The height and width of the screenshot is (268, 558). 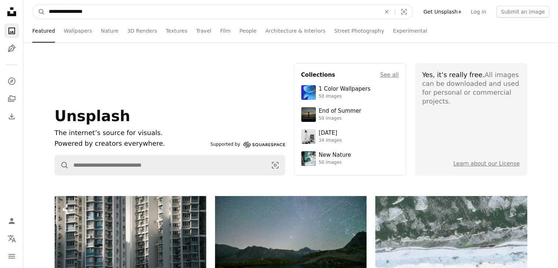 I want to click on h4: See all, so click(x=389, y=75).